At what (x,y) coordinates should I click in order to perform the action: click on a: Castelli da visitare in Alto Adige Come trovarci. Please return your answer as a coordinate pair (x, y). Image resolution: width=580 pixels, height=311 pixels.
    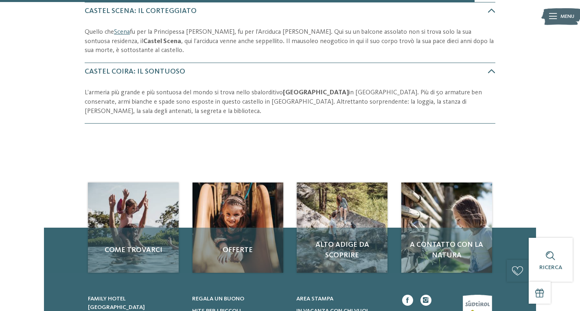
    Looking at the image, I should click on (133, 228).